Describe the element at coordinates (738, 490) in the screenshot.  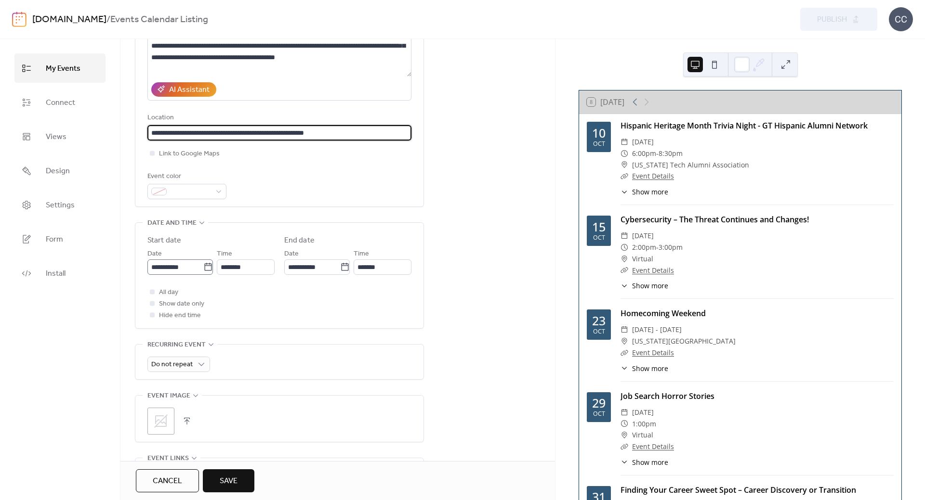
I see `a: Finding Your Career Sweet Spot – Career Discovery or Transition` at that location.